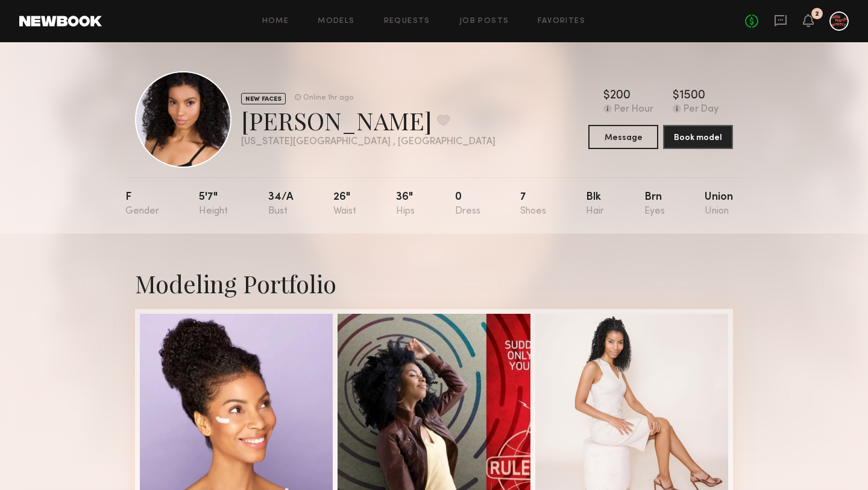  I want to click on div: 36", so click(405, 204).